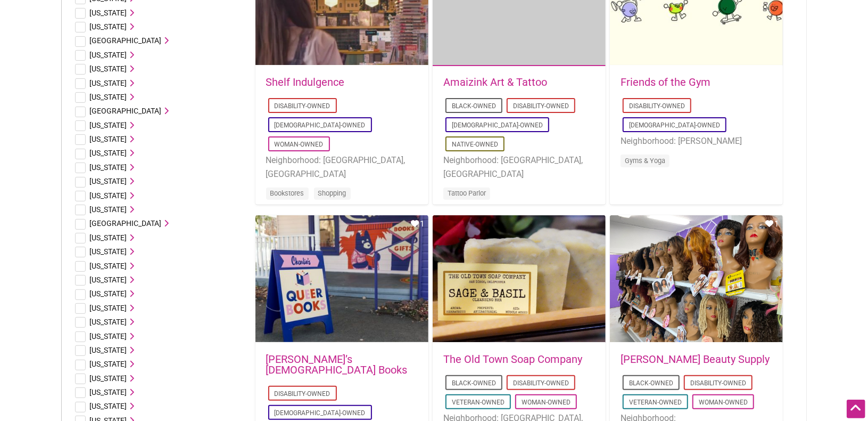 The height and width of the screenshot is (421, 868). What do you see at coordinates (474, 145) in the screenshot?
I see `a: Native-Owned` at bounding box center [474, 145].